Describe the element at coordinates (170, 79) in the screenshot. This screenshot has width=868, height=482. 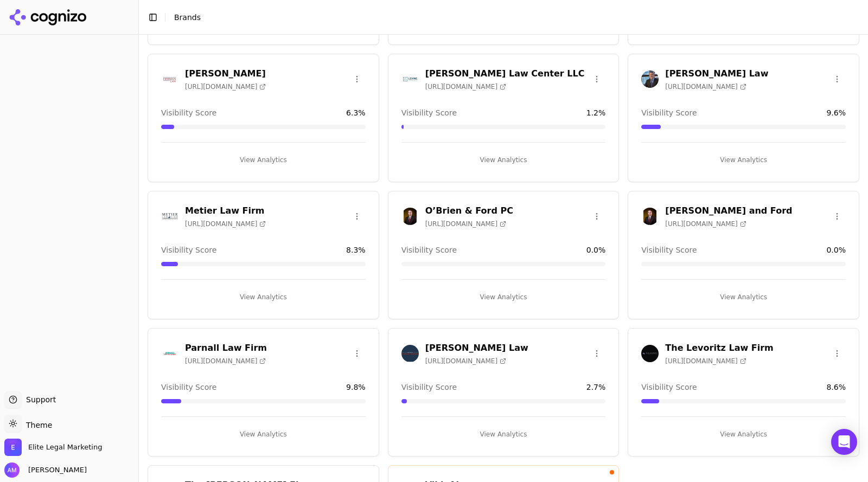
I see `img: Herman Law` at that location.